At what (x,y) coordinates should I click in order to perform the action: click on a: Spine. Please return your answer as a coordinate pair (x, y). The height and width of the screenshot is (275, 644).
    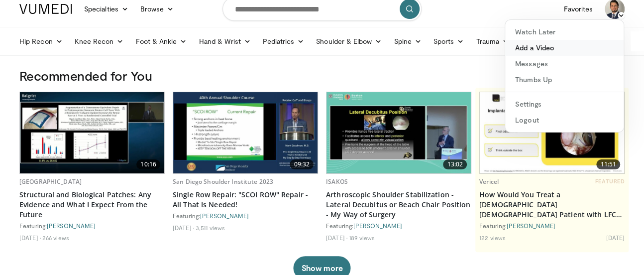
    Looking at the image, I should click on (407, 41).